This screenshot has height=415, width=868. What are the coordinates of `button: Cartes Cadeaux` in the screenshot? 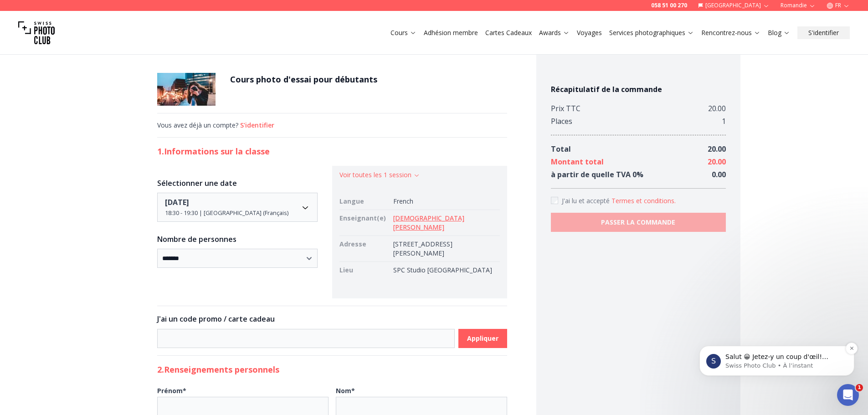 It's located at (509, 33).